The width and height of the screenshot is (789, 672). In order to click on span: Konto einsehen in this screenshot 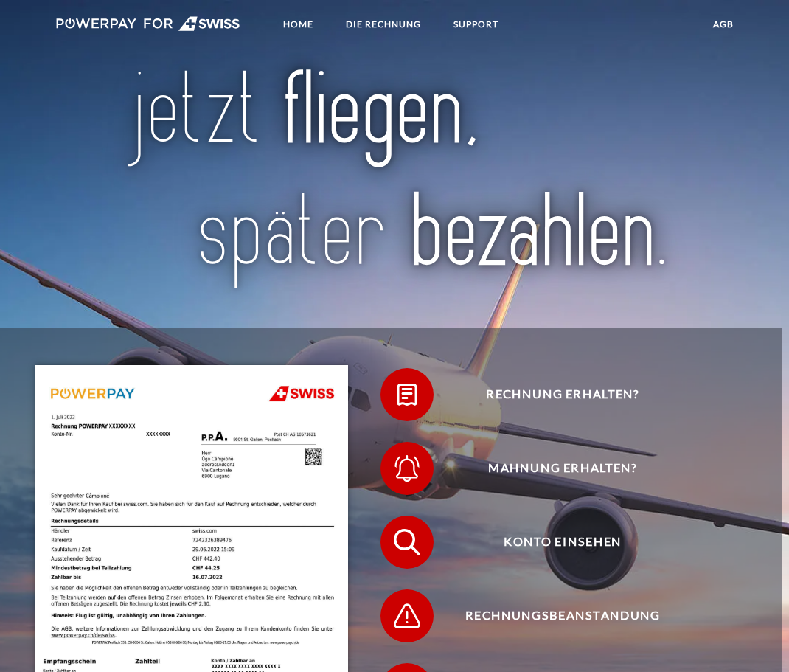, I will do `click(562, 542)`.